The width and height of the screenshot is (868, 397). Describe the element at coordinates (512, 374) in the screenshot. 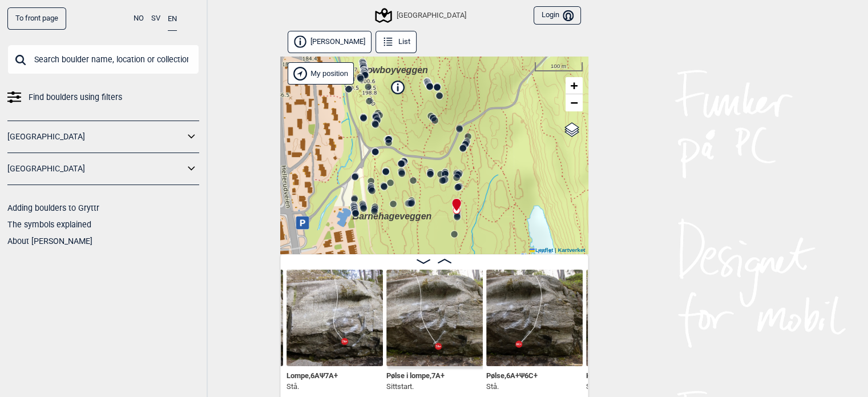

I see `span: Pølse , 6A+ Ψ 6C+` at that location.